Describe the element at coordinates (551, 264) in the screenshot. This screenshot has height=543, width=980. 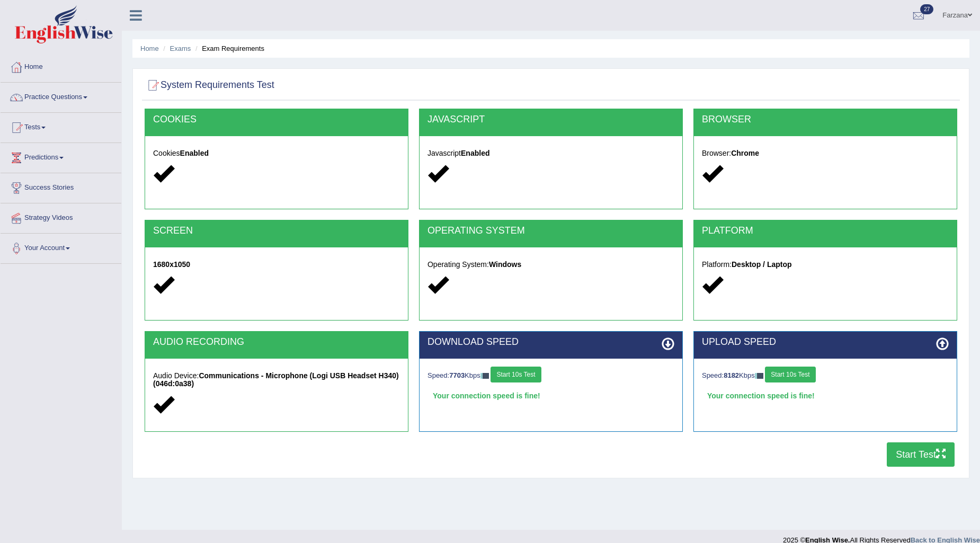
I see `h5: Operating System:` at that location.